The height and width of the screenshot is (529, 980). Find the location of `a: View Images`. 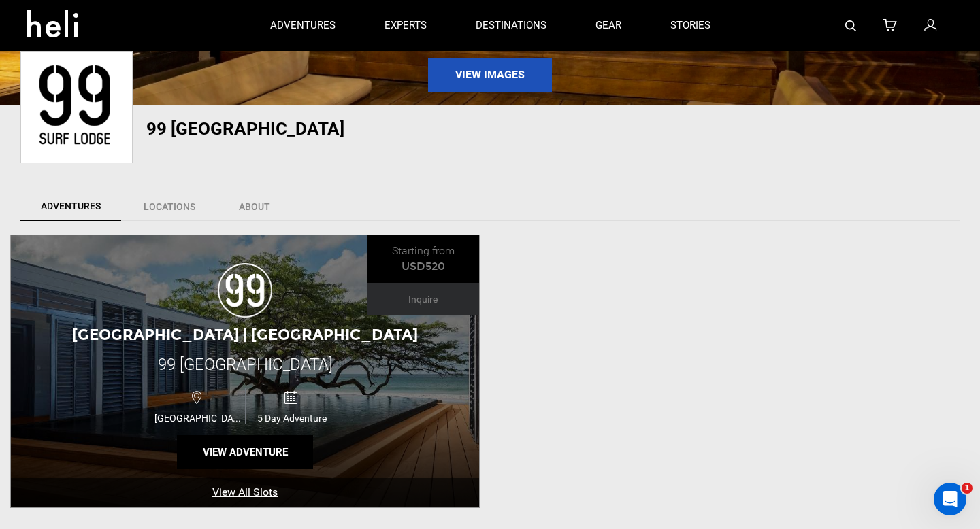

a: View Images is located at coordinates (490, 75).